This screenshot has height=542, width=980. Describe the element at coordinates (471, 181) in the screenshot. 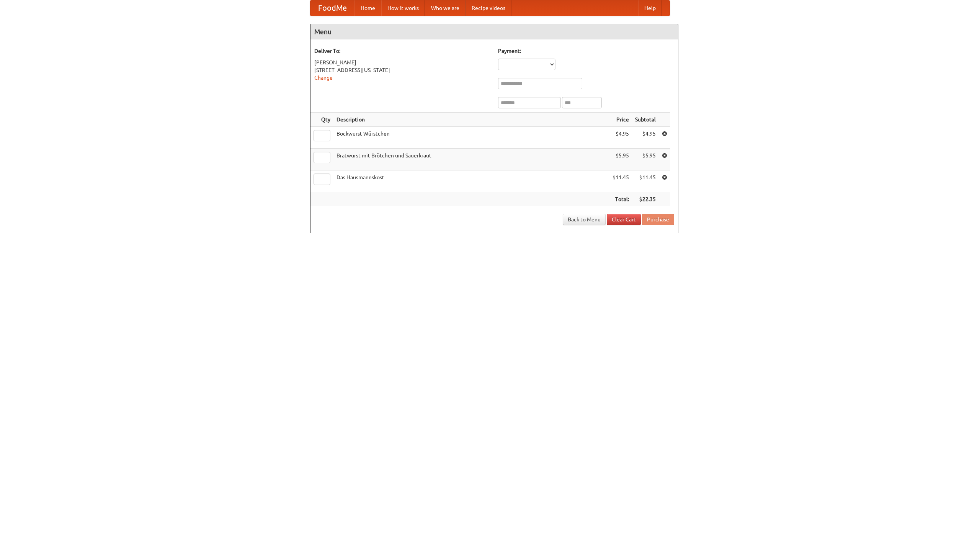

I see `td: Das Hausmannskost` at that location.